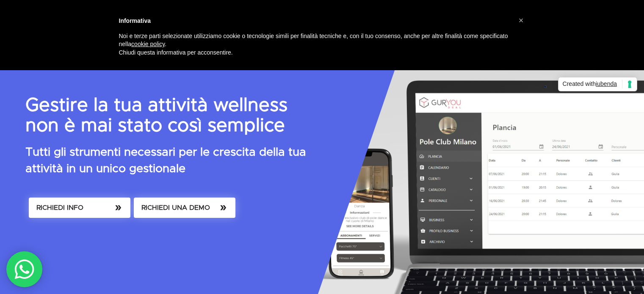 This screenshot has width=644, height=294. What do you see at coordinates (315, 40) in the screenshot?
I see `p: Noi e terze parti selezionate utilizziamo cookie o tecnologie simili per finalità tecniche e, con...` at bounding box center [315, 40].